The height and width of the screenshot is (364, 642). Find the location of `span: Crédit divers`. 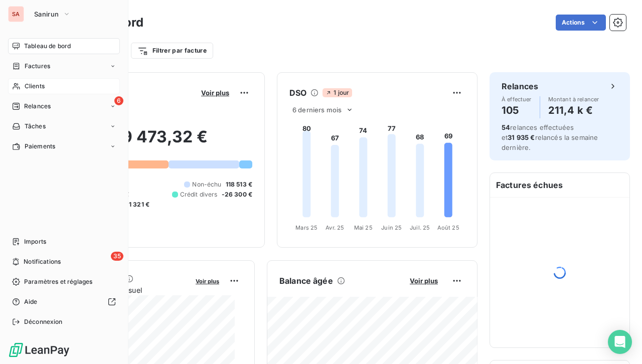

span: Crédit divers is located at coordinates (198, 194).